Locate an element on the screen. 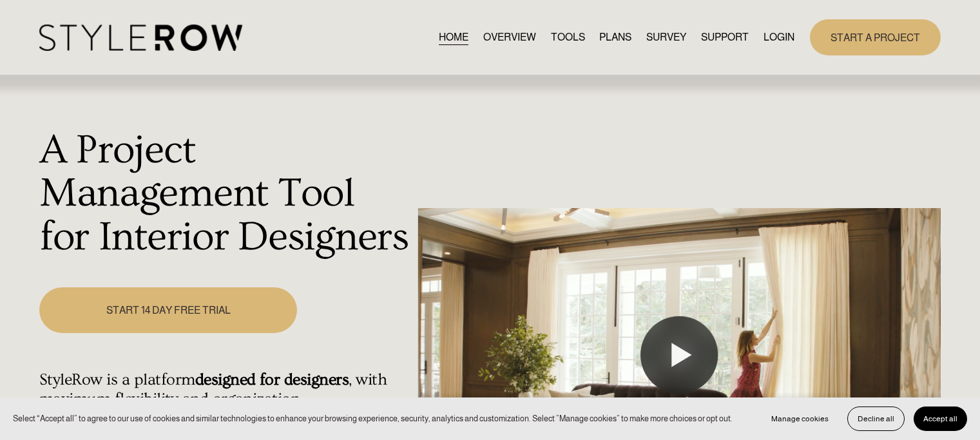 The image size is (980, 440). span: SUPPORT is located at coordinates (724, 37).